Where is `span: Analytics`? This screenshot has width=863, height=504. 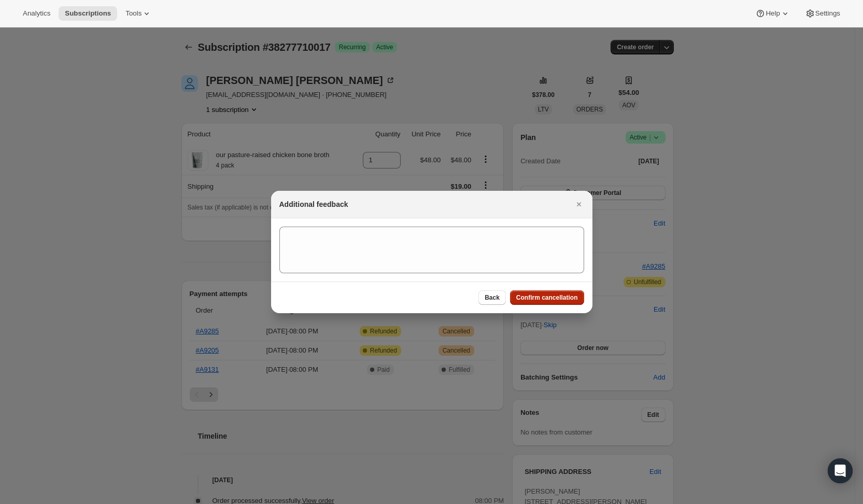 span: Analytics is located at coordinates (36, 13).